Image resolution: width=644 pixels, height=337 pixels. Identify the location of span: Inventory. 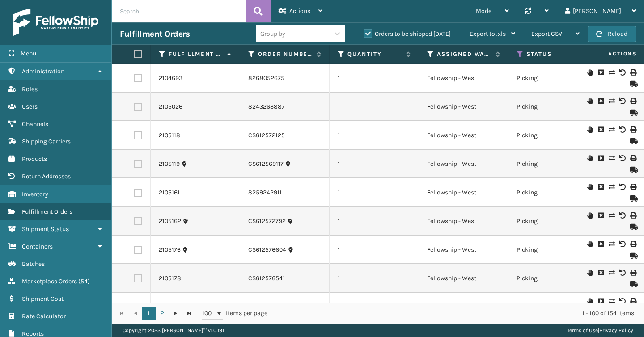
(35, 194).